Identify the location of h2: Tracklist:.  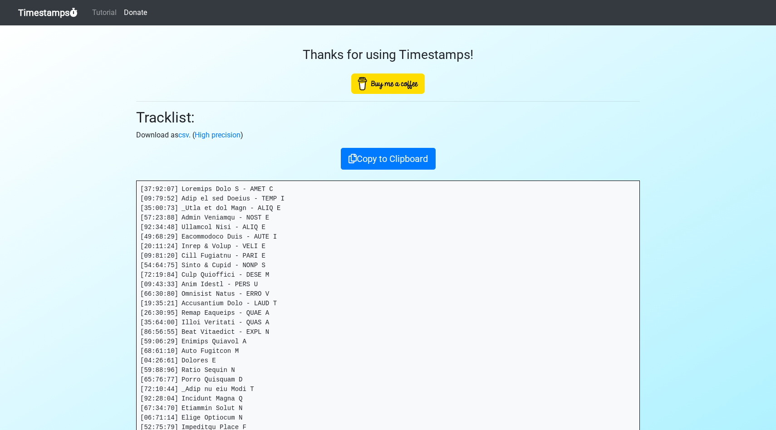
(388, 118).